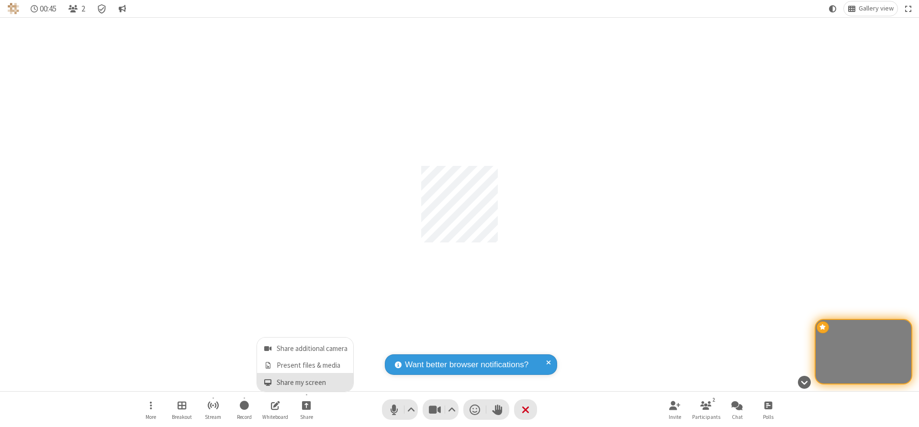  What do you see at coordinates (213, 417) in the screenshot?
I see `span: Stream` at bounding box center [213, 417].